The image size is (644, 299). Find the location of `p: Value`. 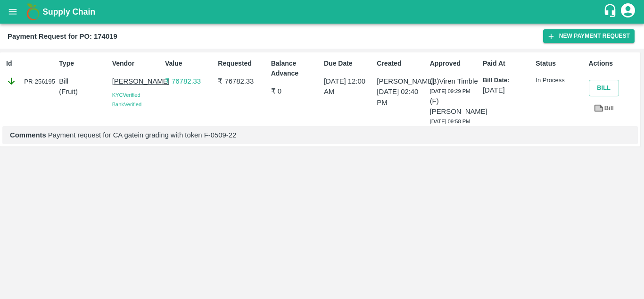

p: Value is located at coordinates (189, 63).